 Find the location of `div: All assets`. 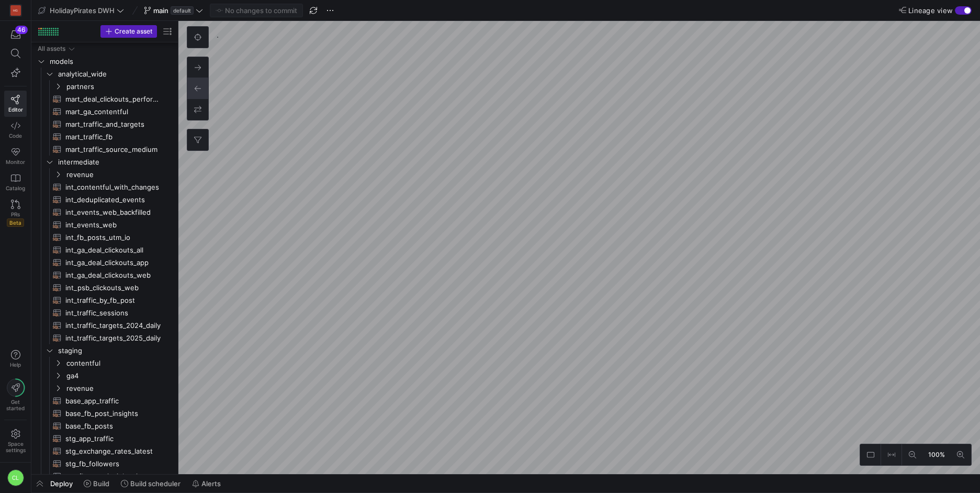

div: All assets is located at coordinates (51, 48).